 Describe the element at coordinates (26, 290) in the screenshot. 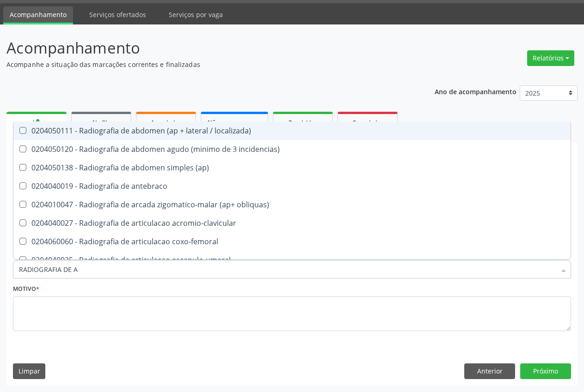

I see `label: Motivo` at that location.